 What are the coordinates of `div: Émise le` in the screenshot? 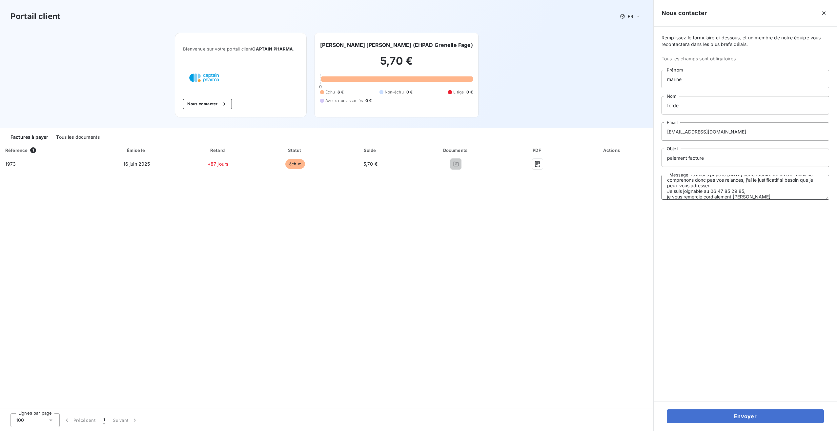 It's located at (136, 150).